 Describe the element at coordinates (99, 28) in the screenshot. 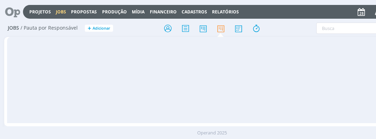

I see `button: +Adicionar` at that location.